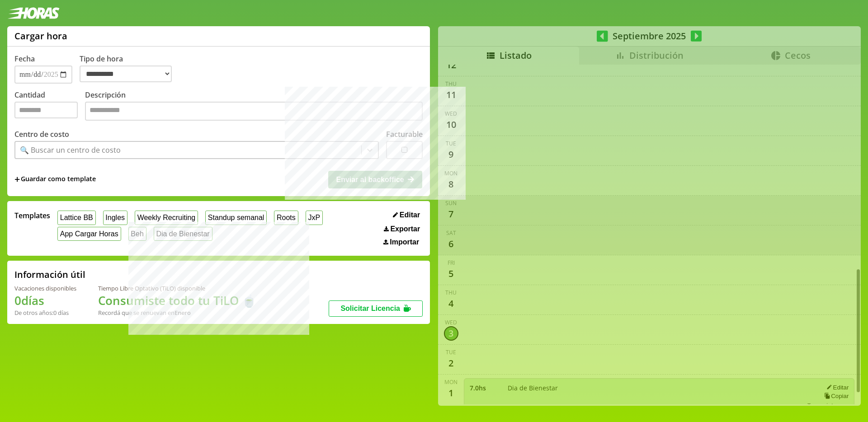 The image size is (868, 422). What do you see at coordinates (50, 106) in the screenshot?
I see `label: Cantidad` at bounding box center [50, 106].